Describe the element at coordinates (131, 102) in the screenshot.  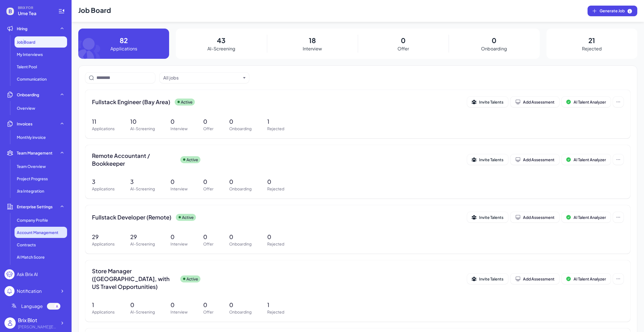
I see `span: Fullstack Engineer (Bay Area)` at that location.